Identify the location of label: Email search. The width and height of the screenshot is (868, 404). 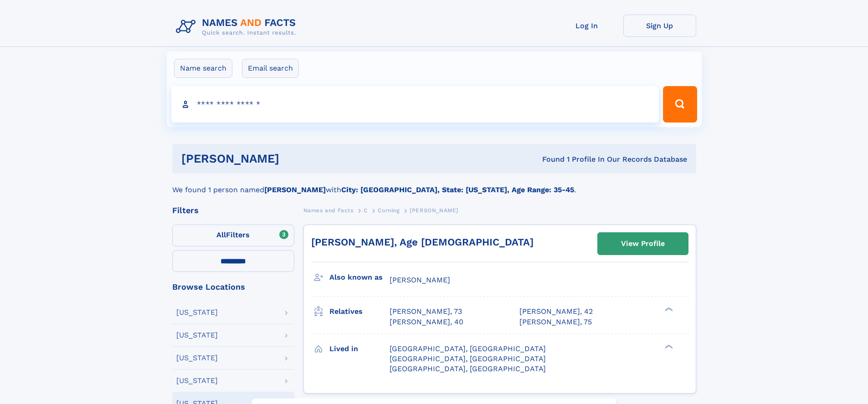
(270, 69).